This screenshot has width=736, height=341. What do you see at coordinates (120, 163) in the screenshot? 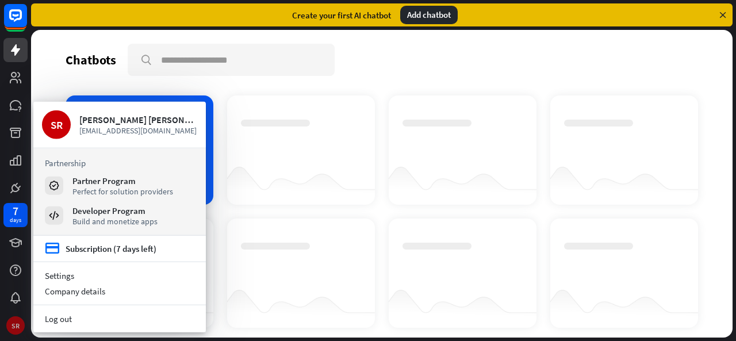
I see `h3: Partnership` at bounding box center [120, 163].